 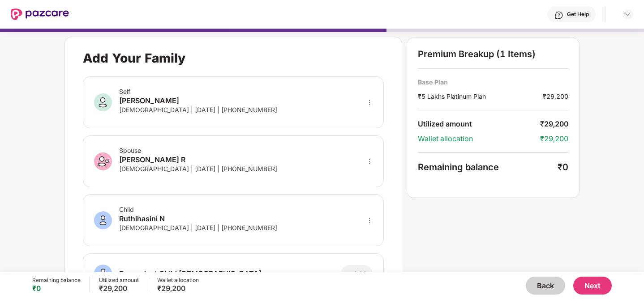 What do you see at coordinates (198, 218) in the screenshot?
I see `div: Ruthihasini N` at bounding box center [198, 218].